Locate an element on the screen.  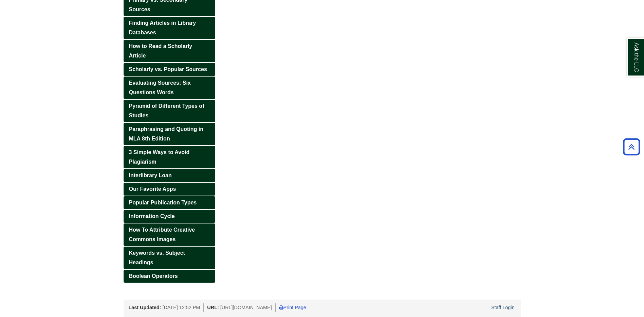
a: Staff Login is located at coordinates (503, 307).